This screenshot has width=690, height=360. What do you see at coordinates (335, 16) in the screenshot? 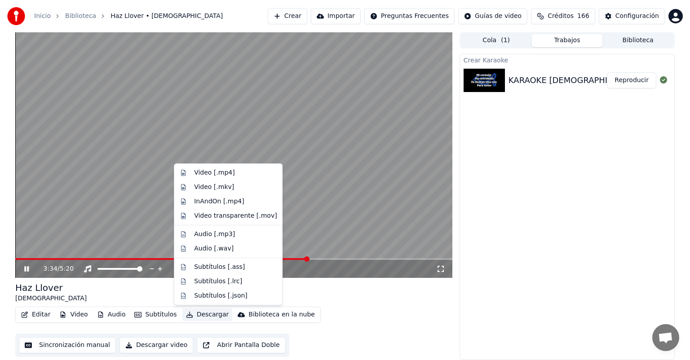
I see `button: Importar` at bounding box center [335, 16].